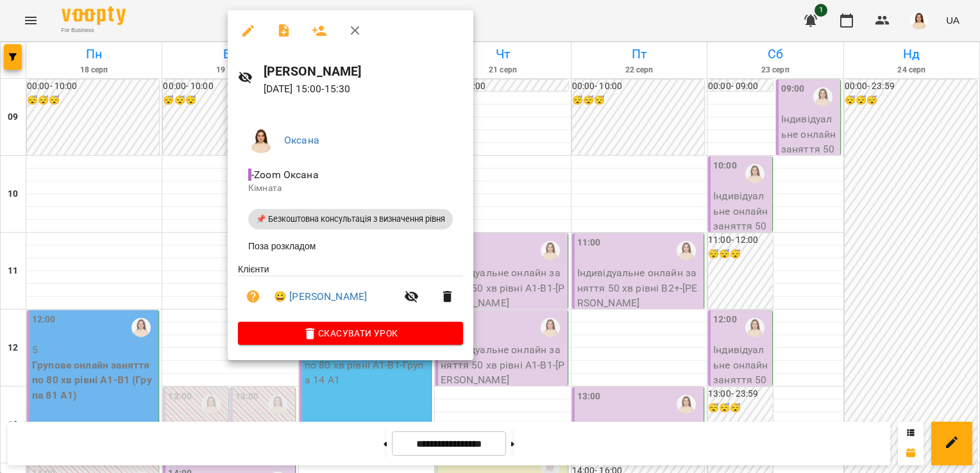 This screenshot has height=473, width=980. What do you see at coordinates (253, 297) in the screenshot?
I see `button: Візит ще не сплачено. Додати оплату?` at bounding box center [253, 297].